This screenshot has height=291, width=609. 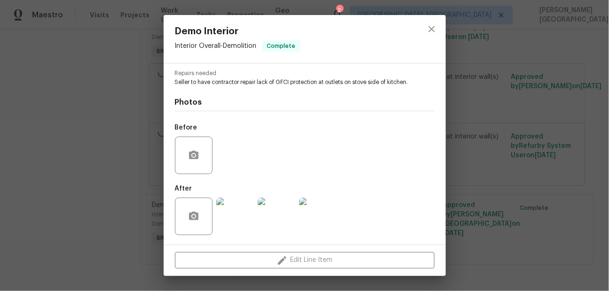 I want to click on span: Interior Overall - Demolition, so click(x=216, y=46).